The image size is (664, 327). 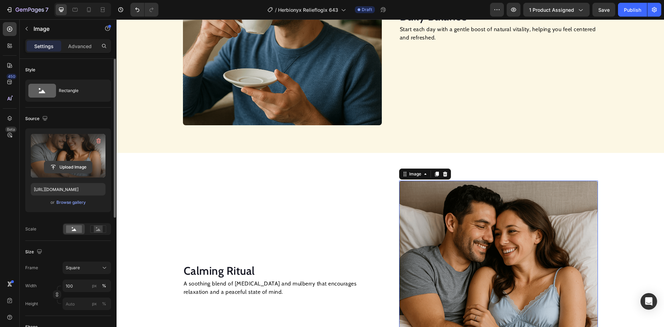 I want to click on button: Save, so click(x=604, y=10).